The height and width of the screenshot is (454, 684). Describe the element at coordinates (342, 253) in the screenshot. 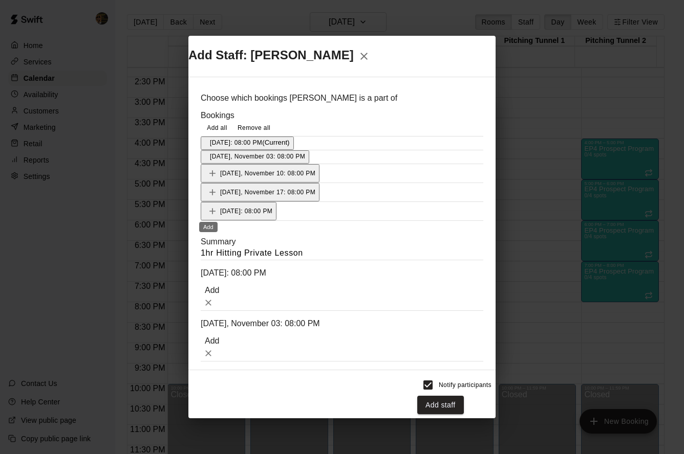

I see `h6: 1hr Hitting Private Lesson` at that location.